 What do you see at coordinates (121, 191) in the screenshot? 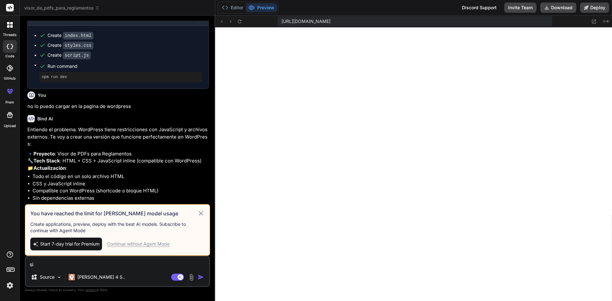
I see `li: Compatible con WordPress (shortcode o bloque HTML)` at bounding box center [121, 191].